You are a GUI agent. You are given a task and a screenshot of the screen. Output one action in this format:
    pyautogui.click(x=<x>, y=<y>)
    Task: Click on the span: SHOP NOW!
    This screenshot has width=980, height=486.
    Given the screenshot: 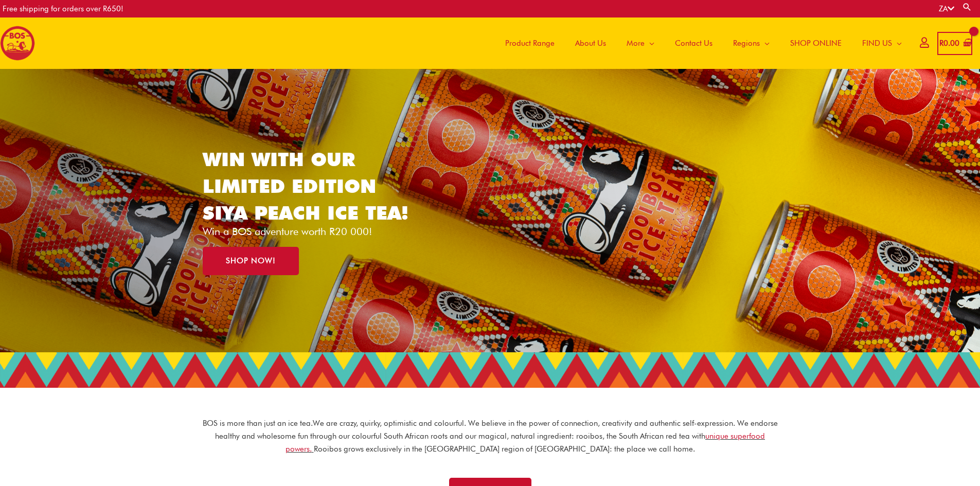 What is the action you would take?
    pyautogui.click(x=251, y=260)
    